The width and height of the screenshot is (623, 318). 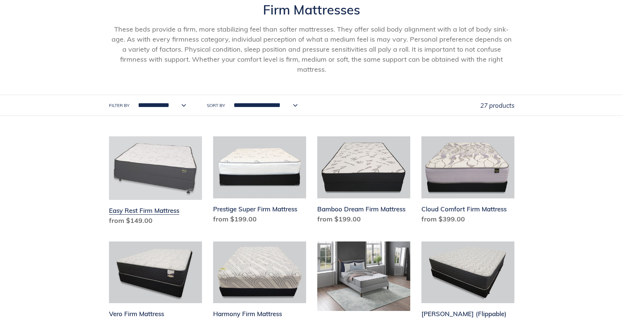 What do you see at coordinates (468, 182) in the screenshot?
I see `a: Cloud Comfort Firm Mattress` at bounding box center [468, 182].